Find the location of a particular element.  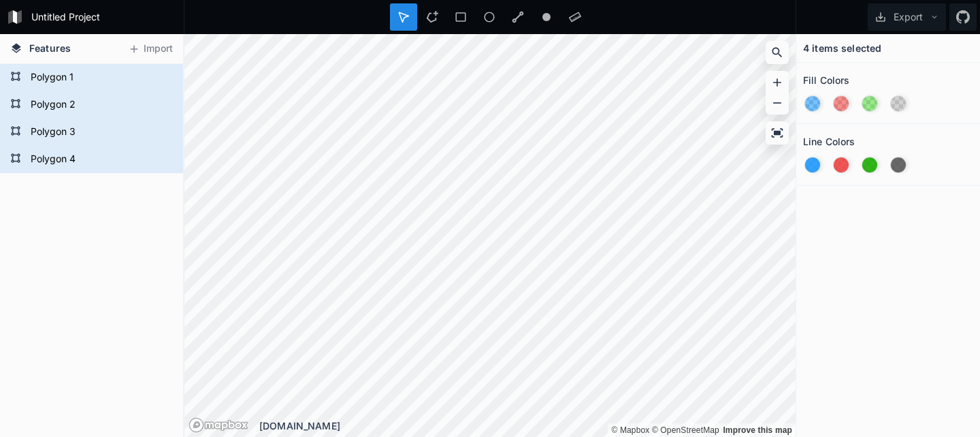

a: OpenStreetMap is located at coordinates (685, 430).